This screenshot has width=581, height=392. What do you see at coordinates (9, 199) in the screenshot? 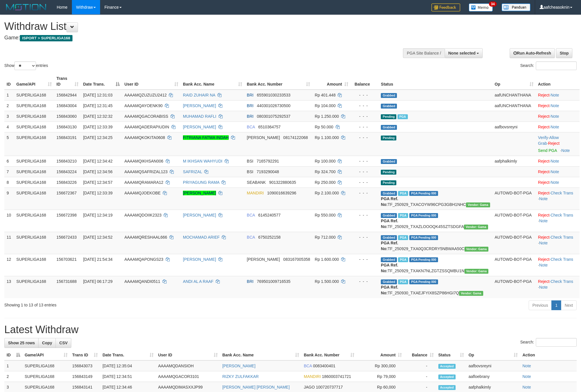
I see `td: 9` at bounding box center [9, 199].